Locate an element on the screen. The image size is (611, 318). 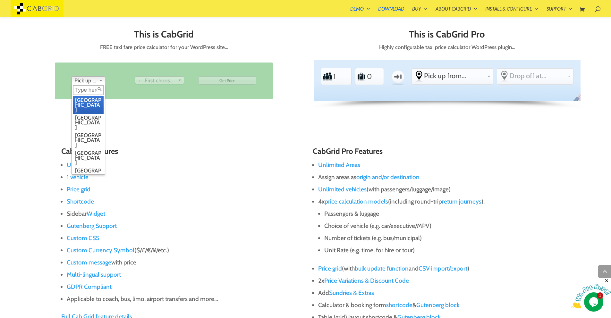
a: Buy is located at coordinates (420, 12).